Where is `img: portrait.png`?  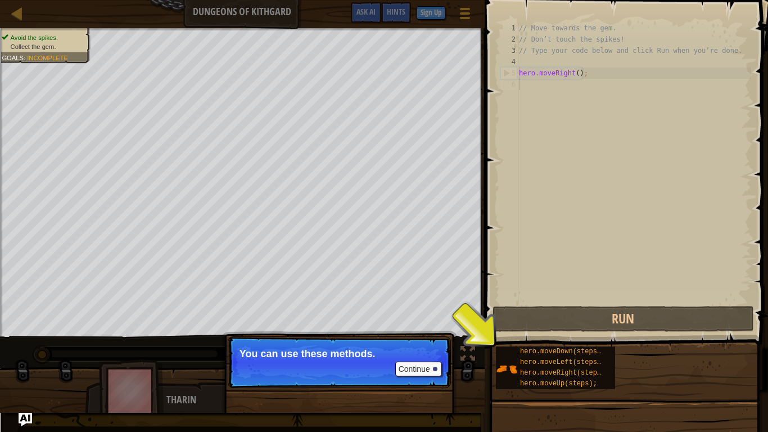
img: portrait.png is located at coordinates (506, 369).